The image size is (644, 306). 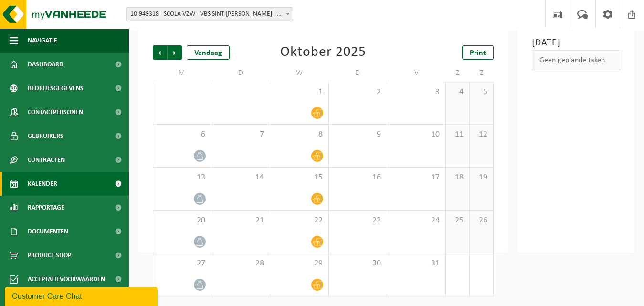 I want to click on div: Oktober 2025, so click(x=323, y=52).